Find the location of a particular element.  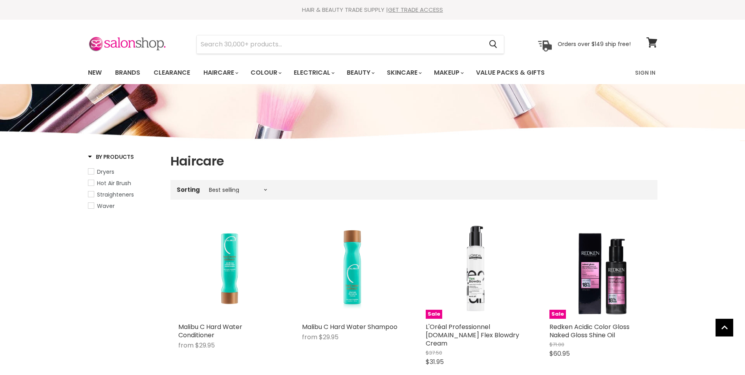

a: Redken Acidic Color Gloss Naked Gloss Shine Oil is located at coordinates (589, 331).